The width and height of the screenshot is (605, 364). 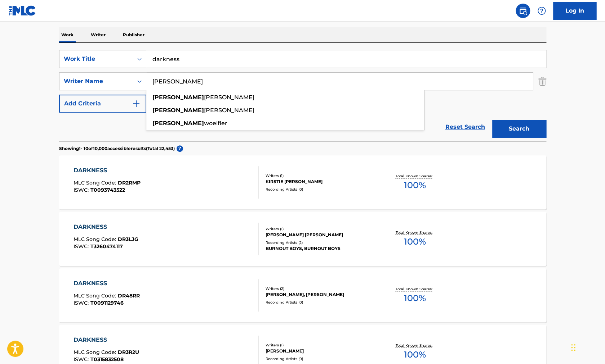 I want to click on div: BURNOUT BOYS, BURNOUT BOYS, so click(x=320, y=249).